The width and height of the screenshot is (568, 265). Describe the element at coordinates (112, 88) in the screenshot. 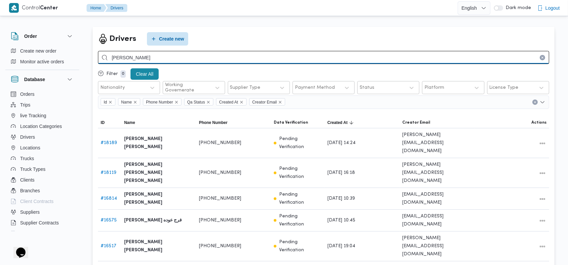

I see `div: Nationality` at that location.